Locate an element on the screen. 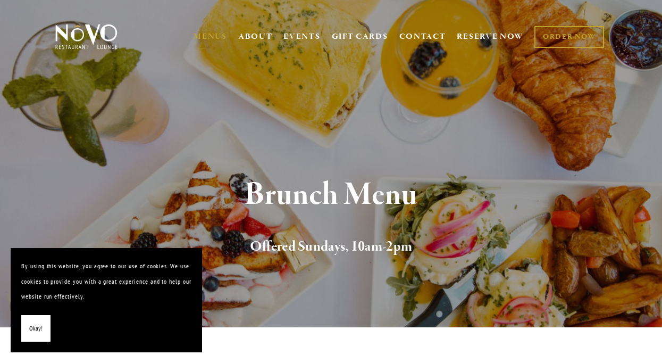 This screenshot has height=363, width=662. section: Cookie banner is located at coordinates (106, 300).